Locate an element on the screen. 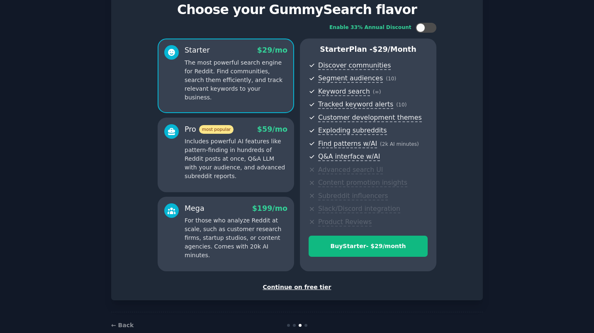  span: Customer development themes is located at coordinates (370, 118).